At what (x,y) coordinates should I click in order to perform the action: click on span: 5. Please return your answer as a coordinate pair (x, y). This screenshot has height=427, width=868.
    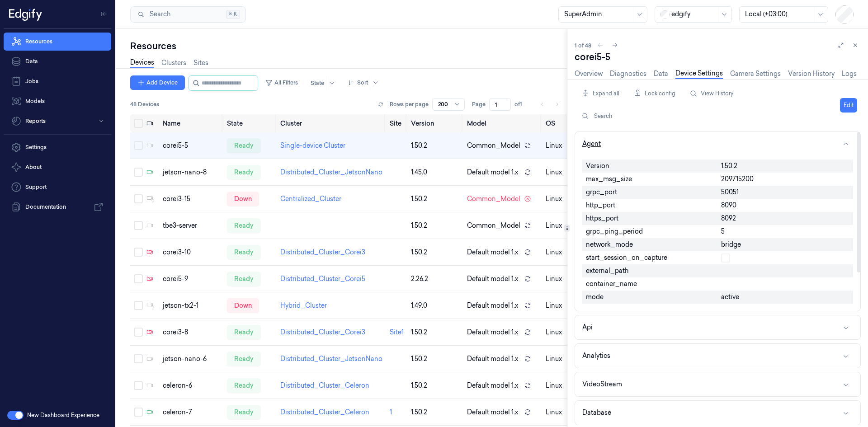
    Looking at the image, I should click on (723, 231).